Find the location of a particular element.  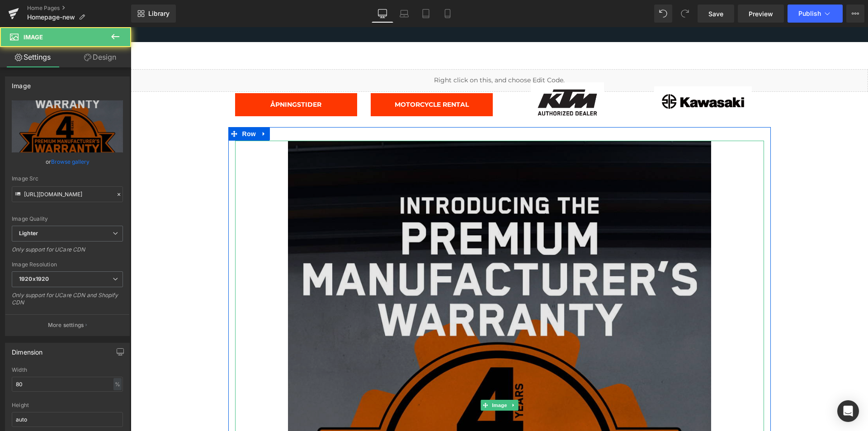

div: Height is located at coordinates (67, 405).